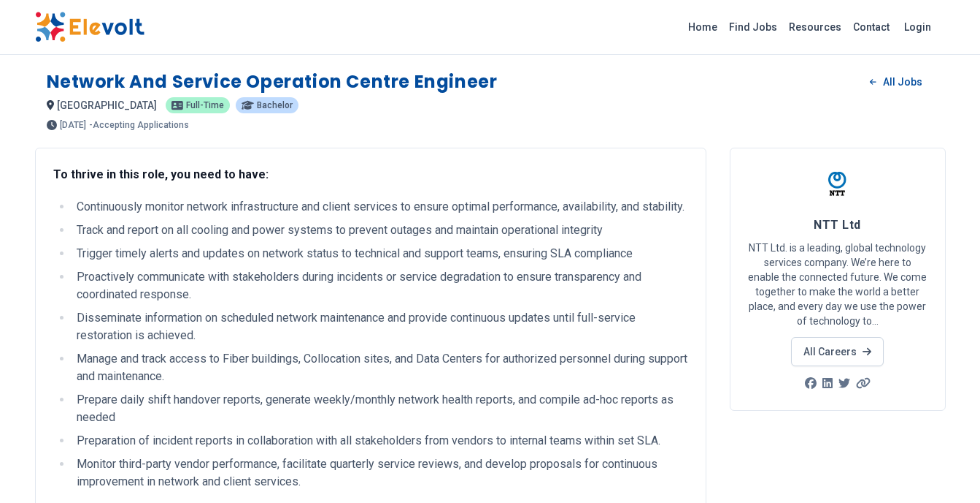 The image size is (980, 503). I want to click on h1: Network and Service Operation Centre Engineer, so click(272, 82).